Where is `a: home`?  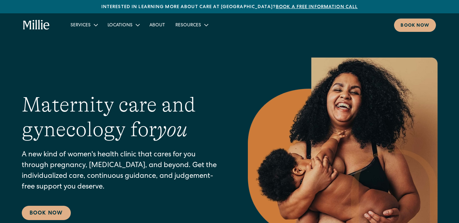
a: home is located at coordinates (36, 25).